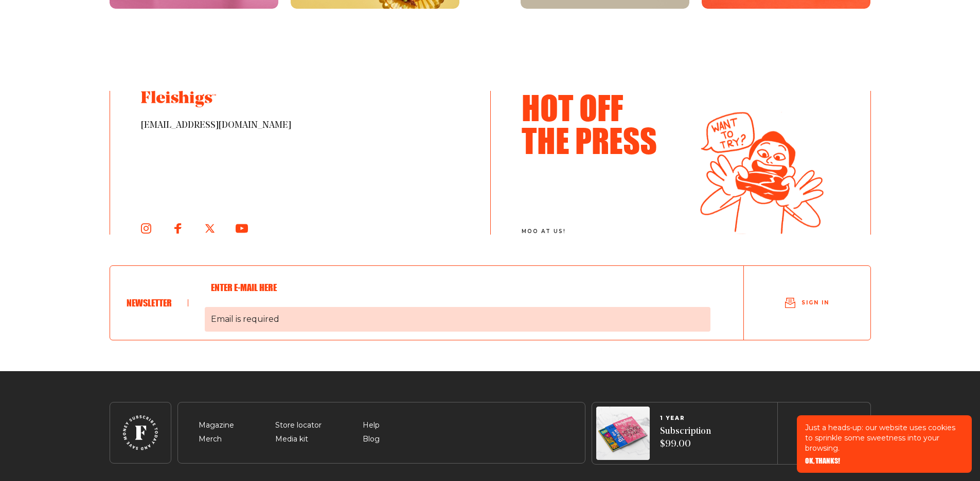  Describe the element at coordinates (622, 434) in the screenshot. I see `img: Magazines image` at that location.